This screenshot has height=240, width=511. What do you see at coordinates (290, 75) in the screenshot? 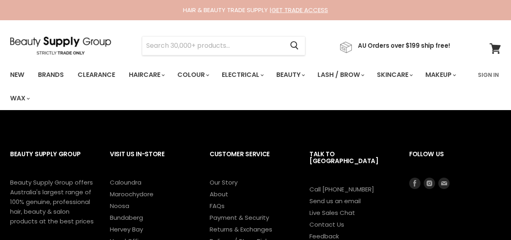
I see `a: Beauty` at bounding box center [290, 75].